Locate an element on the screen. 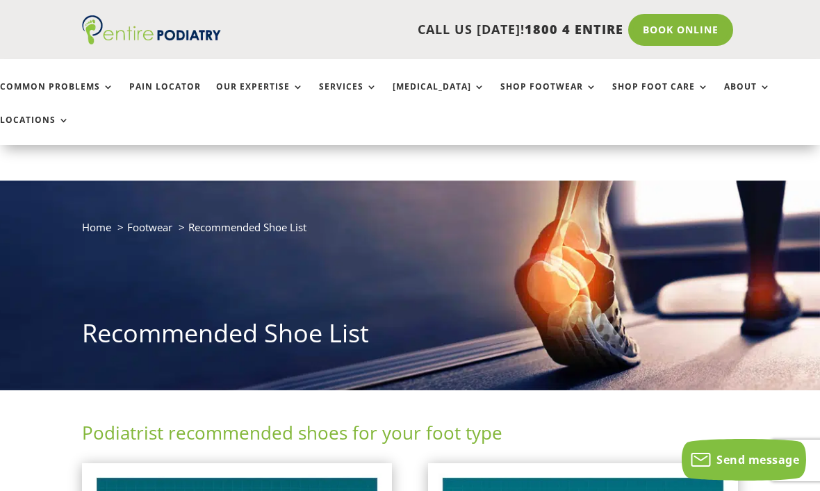 Image resolution: width=820 pixels, height=491 pixels. span: Send message is located at coordinates (758, 460).